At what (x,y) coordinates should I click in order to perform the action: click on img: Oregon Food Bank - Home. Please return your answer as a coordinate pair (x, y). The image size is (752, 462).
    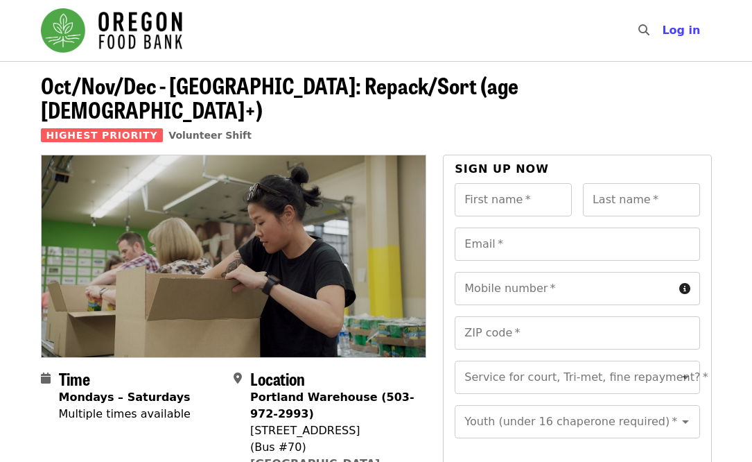
    Looking at the image, I should click on (112, 31).